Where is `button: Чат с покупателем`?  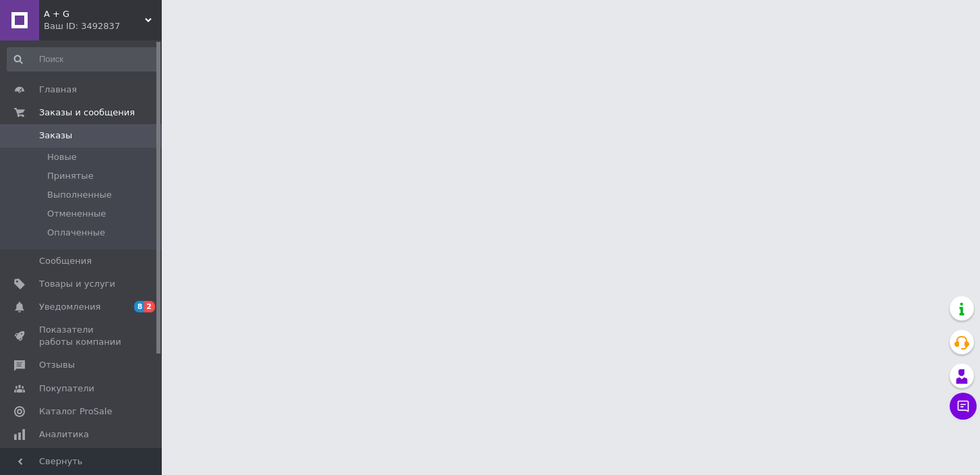 button: Чат с покупателем is located at coordinates (964, 406).